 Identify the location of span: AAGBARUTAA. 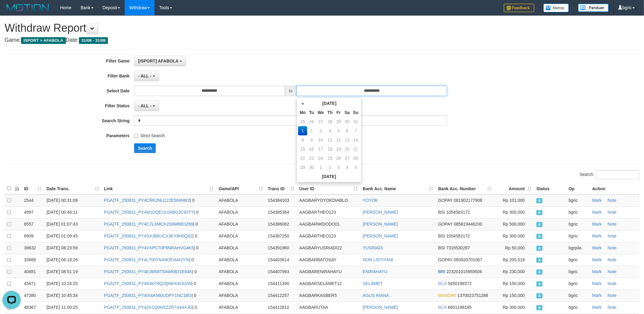
(314, 307).